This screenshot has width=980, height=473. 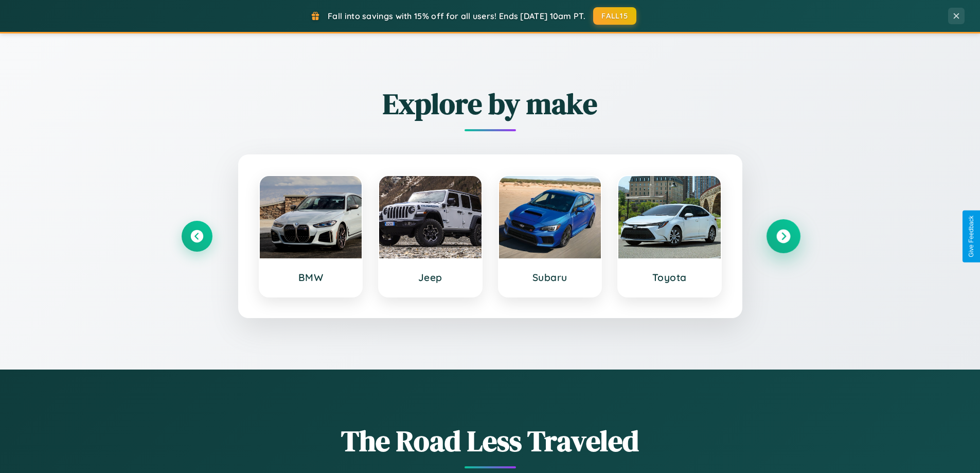 I want to click on button: FALL15, so click(x=615, y=16).